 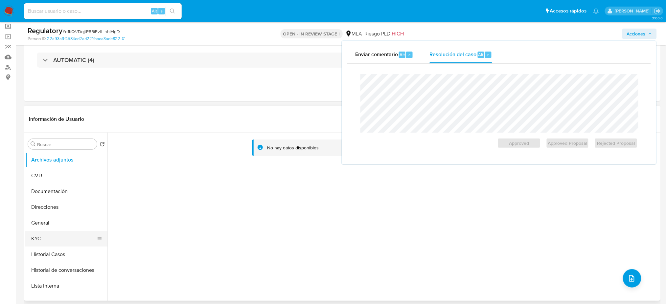 I want to click on button: Volver al orden por defecto, so click(x=102, y=145).